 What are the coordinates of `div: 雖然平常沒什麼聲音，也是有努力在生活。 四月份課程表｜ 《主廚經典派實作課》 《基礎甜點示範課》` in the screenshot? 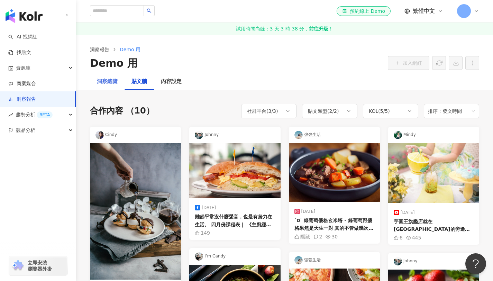 It's located at (234, 220).